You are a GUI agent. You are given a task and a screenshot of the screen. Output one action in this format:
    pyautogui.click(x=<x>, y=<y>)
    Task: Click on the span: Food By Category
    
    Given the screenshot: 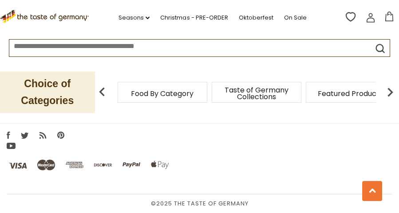 What is the action you would take?
    pyautogui.click(x=162, y=93)
    